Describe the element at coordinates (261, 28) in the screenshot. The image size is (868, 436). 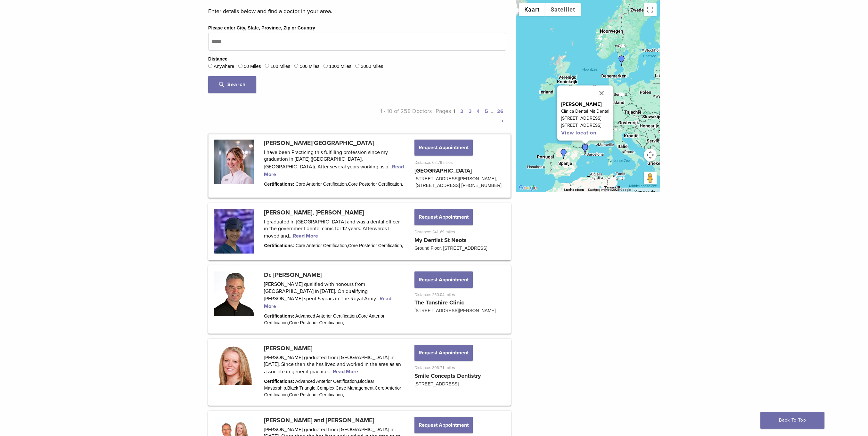
I see `label: Please enter City, State, Province, Zip or Country` at that location.